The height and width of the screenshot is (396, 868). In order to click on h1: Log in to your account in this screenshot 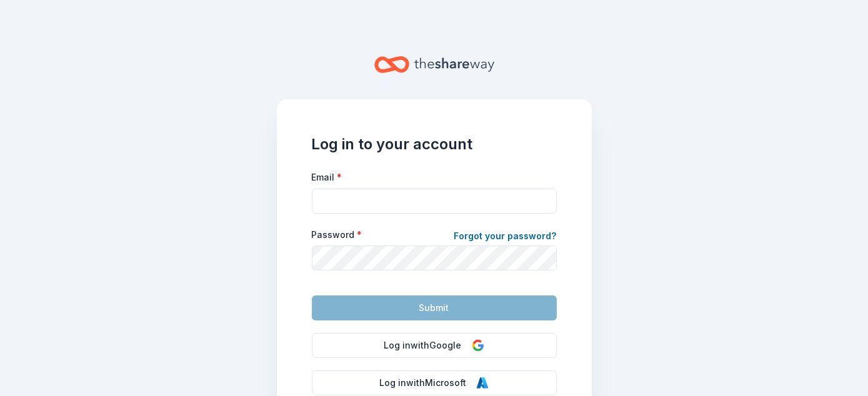, I will do `click(435, 144)`.